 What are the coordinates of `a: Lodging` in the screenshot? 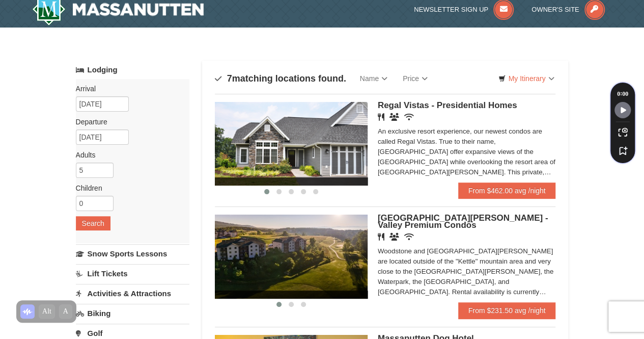 It's located at (132, 70).